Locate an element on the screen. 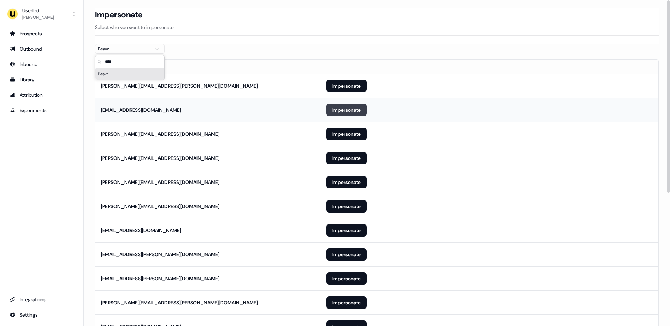  p: Select who you want to impersonate is located at coordinates (377, 27).